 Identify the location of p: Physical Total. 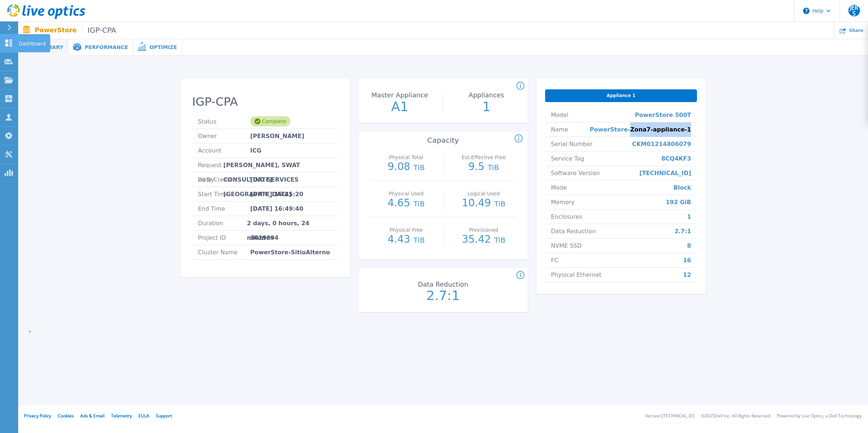
(406, 157).